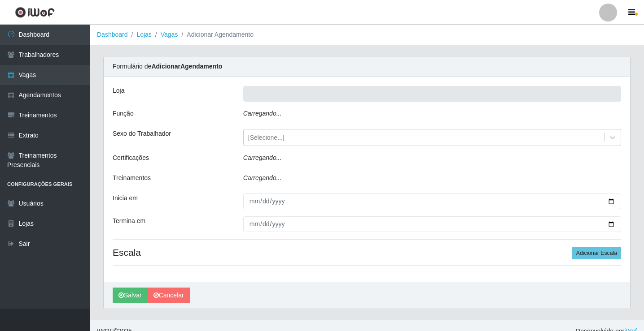 This screenshot has height=331, width=644. I want to click on label: Inicia em, so click(125, 198).